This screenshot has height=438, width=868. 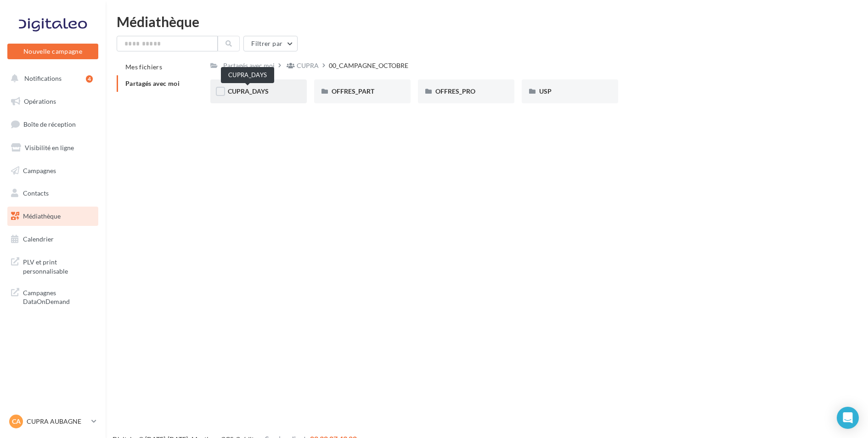 What do you see at coordinates (16, 422) in the screenshot?
I see `span: CA` at bounding box center [16, 422].